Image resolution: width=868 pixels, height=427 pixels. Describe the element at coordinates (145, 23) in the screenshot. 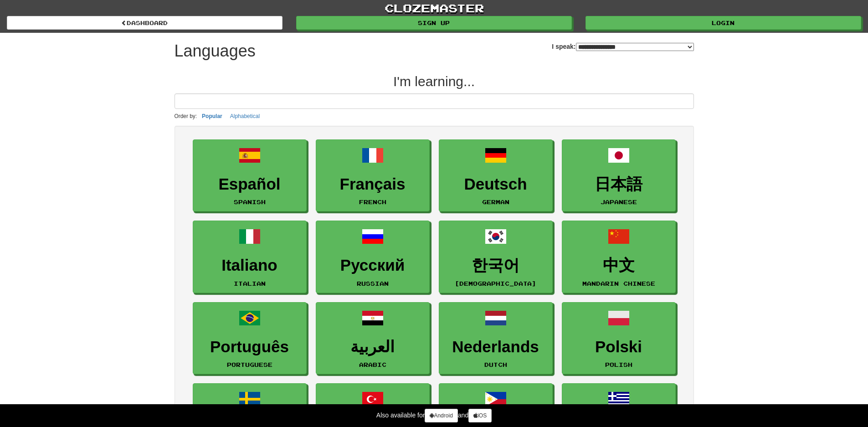

I see `a: dashboard` at that location.